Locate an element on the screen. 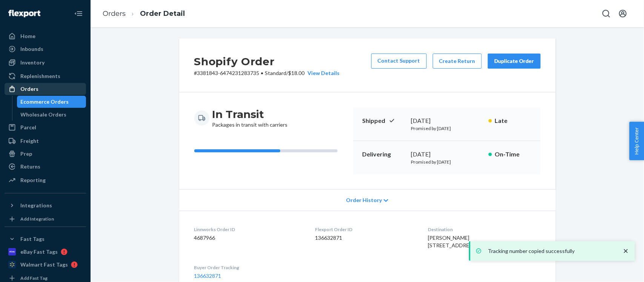  dt: Linnworks Order ID is located at coordinates (248, 229).